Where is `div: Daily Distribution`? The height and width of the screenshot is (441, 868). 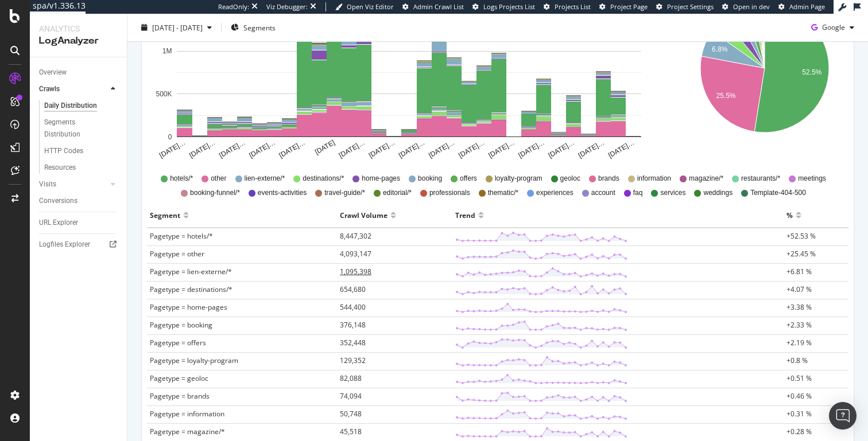
div: Daily Distribution is located at coordinates (71, 106).